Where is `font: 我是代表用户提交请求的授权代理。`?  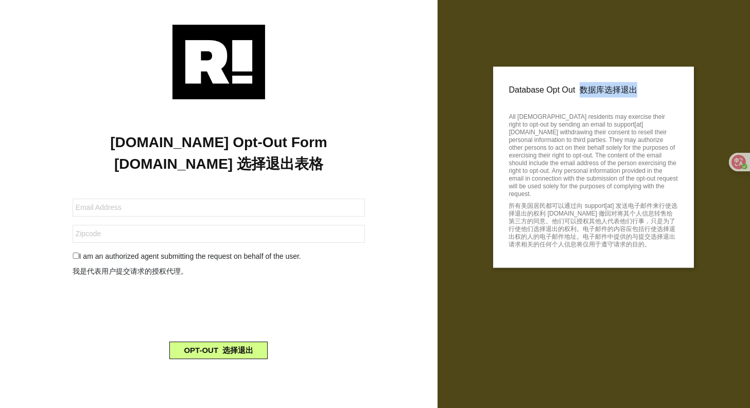
font: 我是代表用户提交请求的授权代理。 is located at coordinates (130, 271).